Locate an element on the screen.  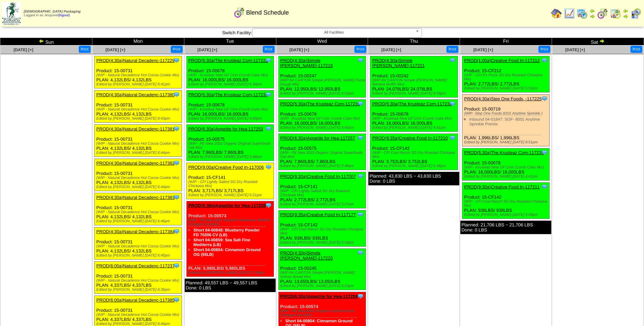
img: line_graph.gif is located at coordinates (569, 13).